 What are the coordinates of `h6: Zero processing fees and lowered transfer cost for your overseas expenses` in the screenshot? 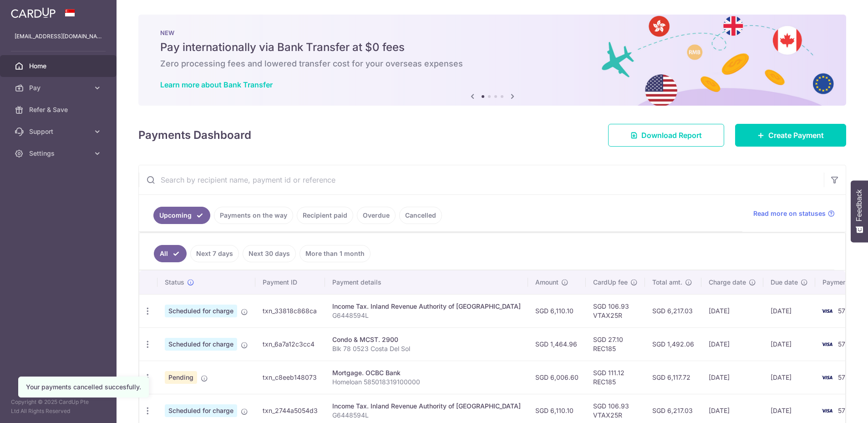 It's located at (492, 64).